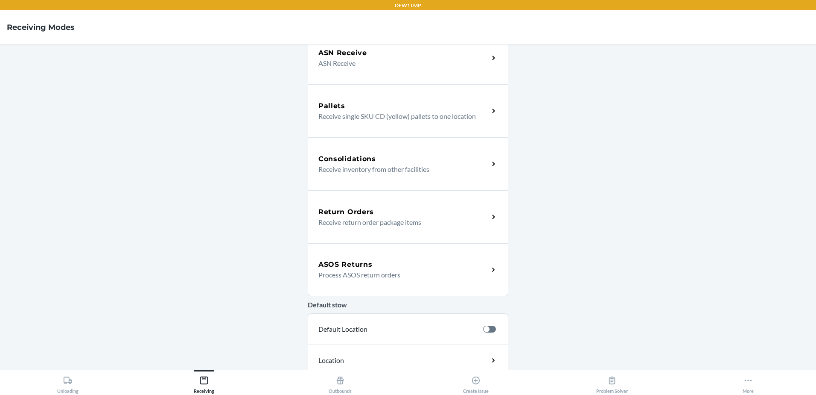  I want to click on a: Return OrdersReceive return order package items, so click(408, 217).